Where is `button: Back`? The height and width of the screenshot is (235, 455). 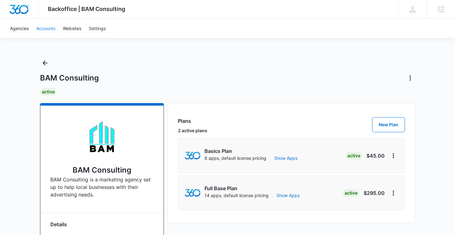
button: Back is located at coordinates (45, 63).